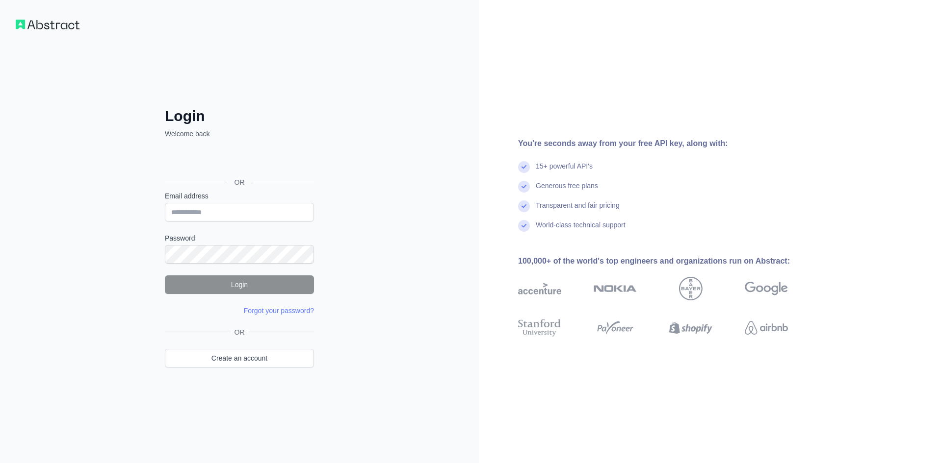 The width and height of the screenshot is (942, 463). I want to click on img: Workflow, so click(48, 25).